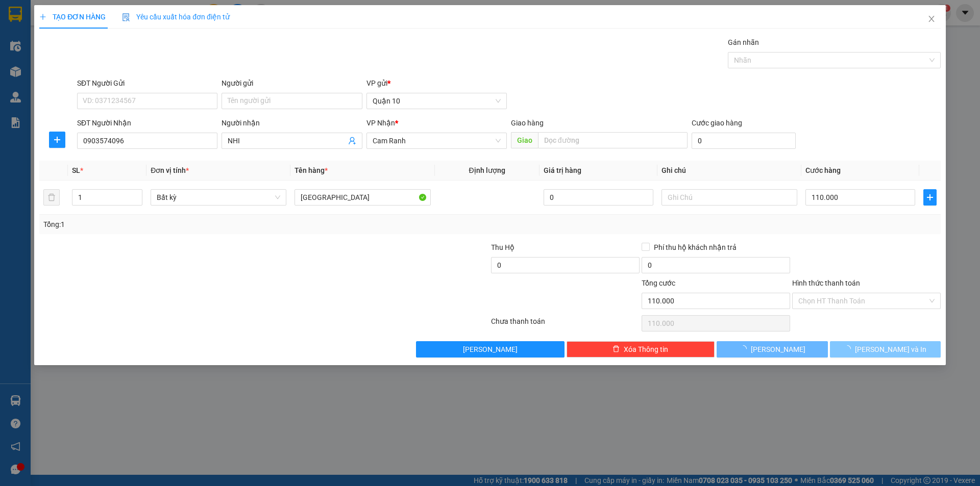 The width and height of the screenshot is (980, 486). What do you see at coordinates (362, 197) in the screenshot?
I see `input: VD: Bàn, Ghế` at bounding box center [362, 197].